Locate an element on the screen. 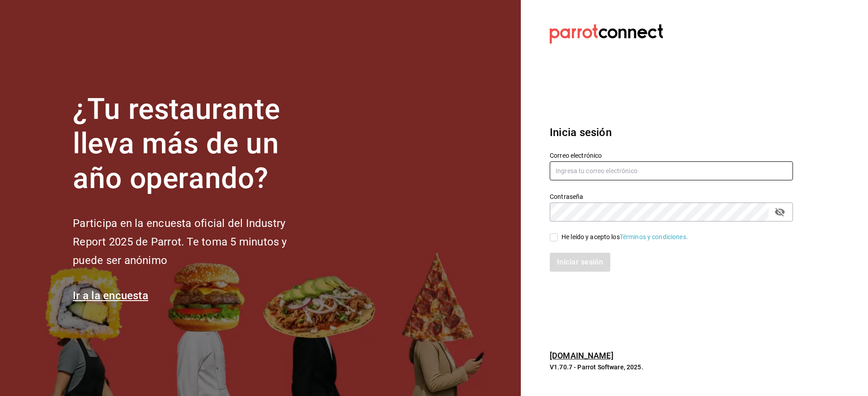 This screenshot has height=396, width=868. p: V1.70.7 - Parrot Software, 2025. is located at coordinates (671, 367).